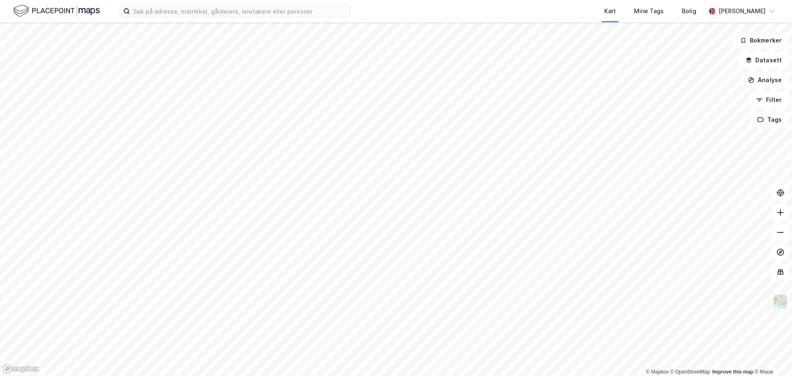  What do you see at coordinates (57, 11) in the screenshot?
I see `img: logo.f888ab2527a4732fd821a326f86c7f29.svg` at bounding box center [57, 11].